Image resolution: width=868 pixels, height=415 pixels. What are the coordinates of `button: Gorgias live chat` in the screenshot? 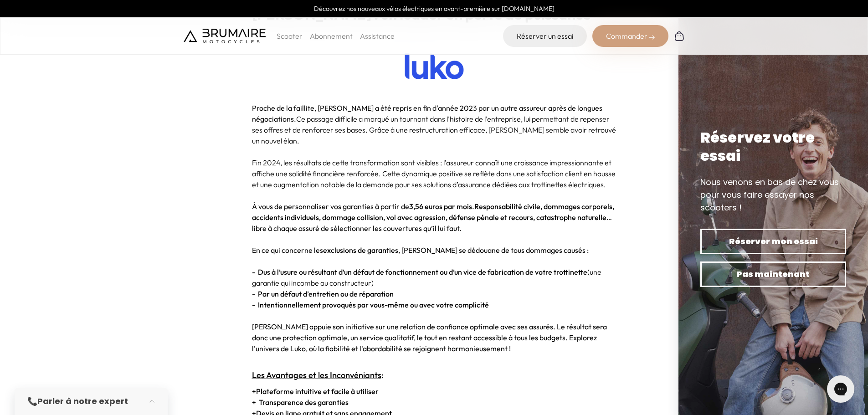 It's located at (18, 17).